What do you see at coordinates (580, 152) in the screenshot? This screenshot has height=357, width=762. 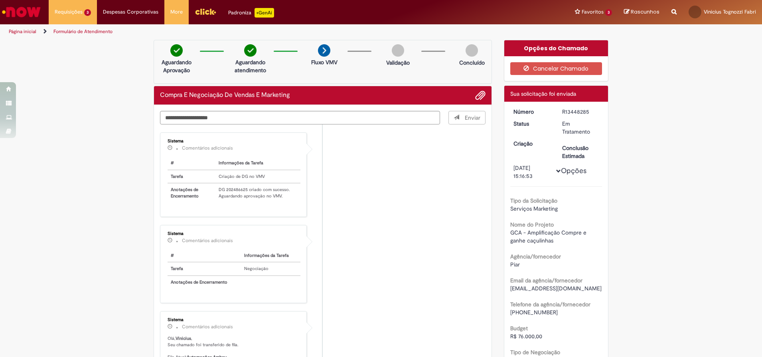 I see `dt: Conclusão Estimada` at bounding box center [580, 152].